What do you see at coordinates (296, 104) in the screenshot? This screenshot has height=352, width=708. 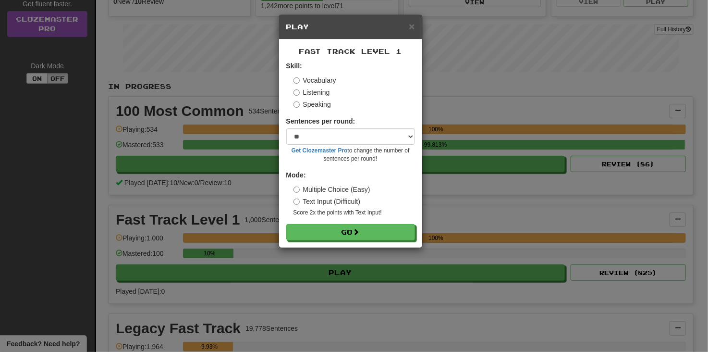 I see `input: Speaking` at bounding box center [296, 104].